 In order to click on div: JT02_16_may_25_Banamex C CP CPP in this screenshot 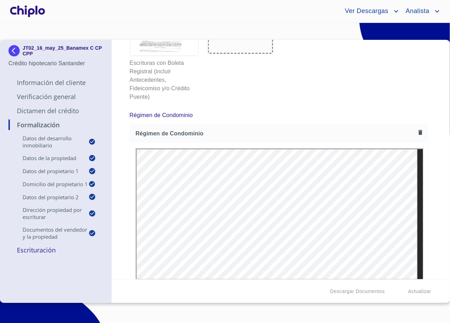, I will do `click(56, 52)`.